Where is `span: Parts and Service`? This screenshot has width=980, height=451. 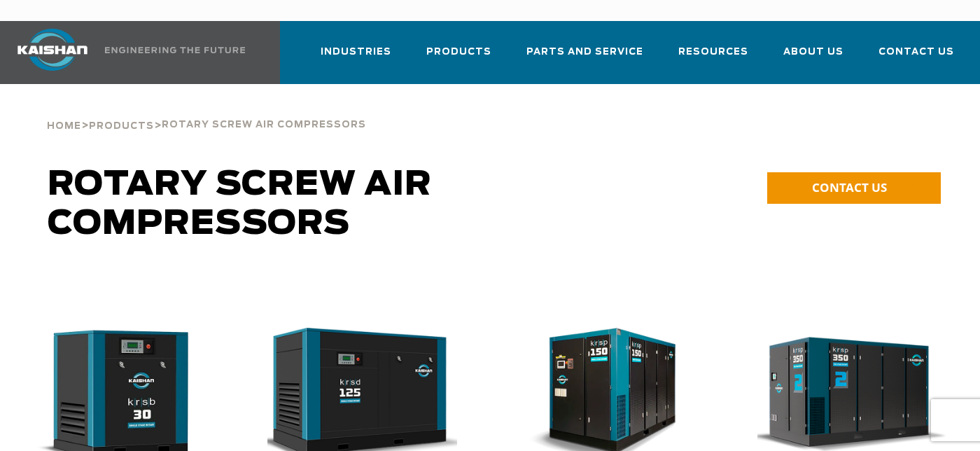
span: Parts and Service is located at coordinates (585, 51).